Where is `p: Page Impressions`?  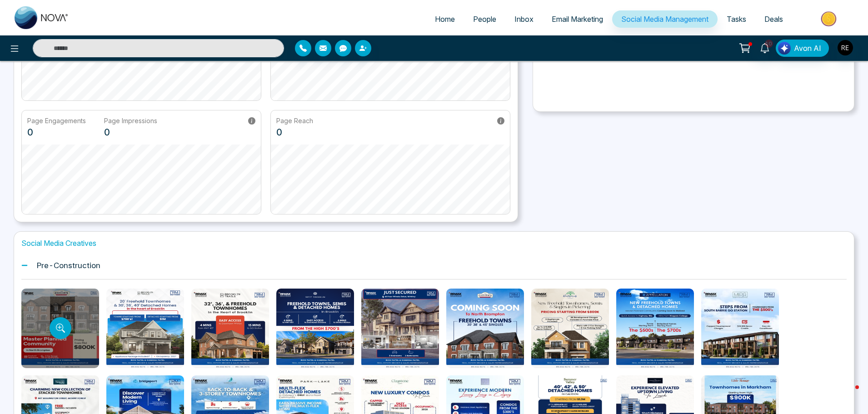 p: Page Impressions is located at coordinates (130, 120).